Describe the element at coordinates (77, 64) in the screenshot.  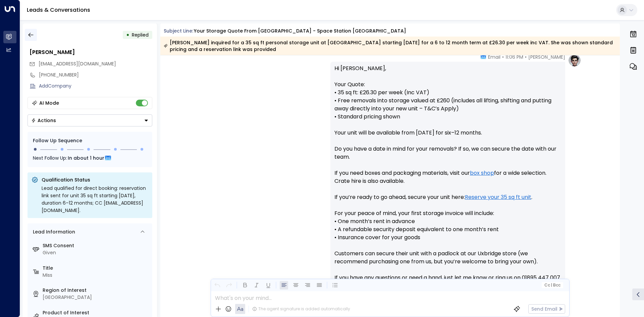
I see `span: bethany10307@icloud.com` at that location.